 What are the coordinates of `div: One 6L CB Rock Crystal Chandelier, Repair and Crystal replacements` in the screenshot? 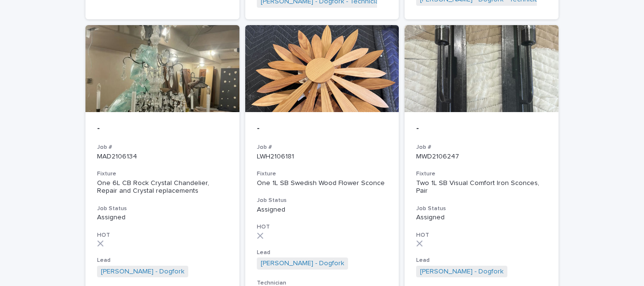 It's located at (162, 187).